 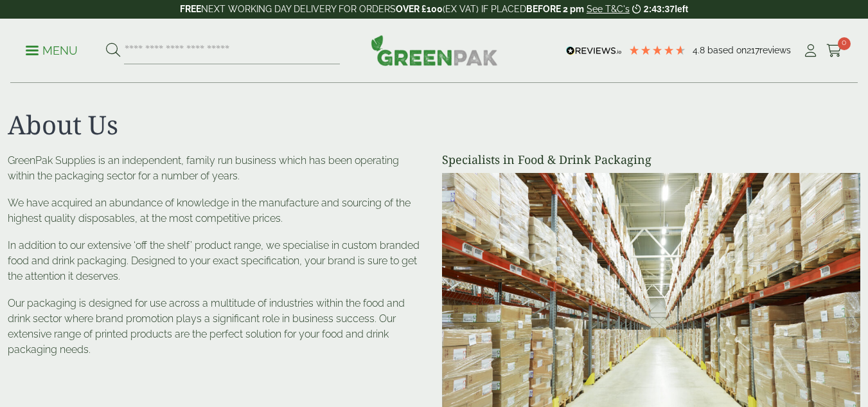 What do you see at coordinates (593, 51) in the screenshot?
I see `img: REVIEWS.io` at bounding box center [593, 51].